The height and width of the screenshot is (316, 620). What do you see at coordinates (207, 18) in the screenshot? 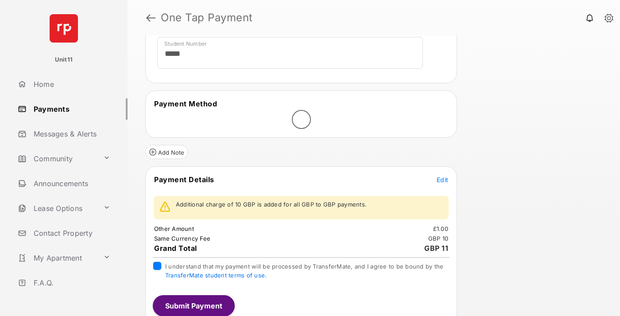
I see `strong: One Tap Payment` at bounding box center [207, 18].